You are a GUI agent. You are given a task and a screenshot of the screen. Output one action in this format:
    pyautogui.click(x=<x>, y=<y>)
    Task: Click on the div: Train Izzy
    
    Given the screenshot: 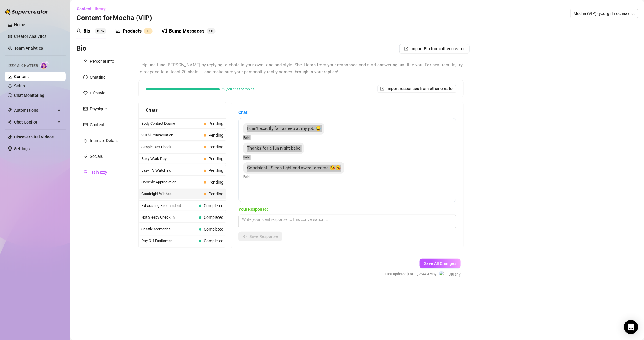 What is the action you would take?
    pyautogui.click(x=99, y=172)
    